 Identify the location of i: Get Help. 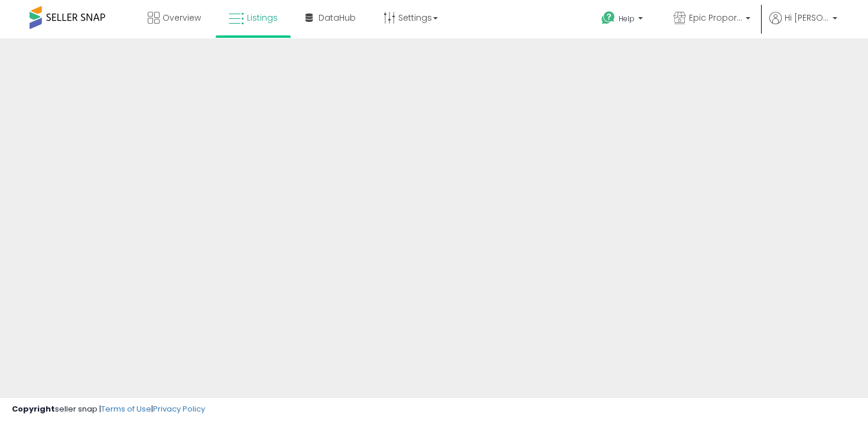
(608, 18).